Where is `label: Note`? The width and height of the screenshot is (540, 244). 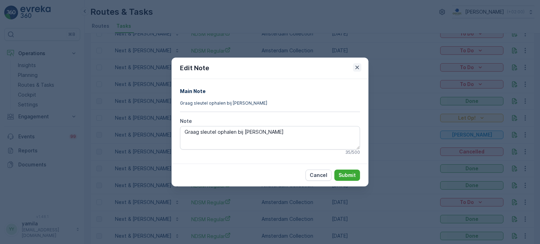 label: Note is located at coordinates (186, 121).